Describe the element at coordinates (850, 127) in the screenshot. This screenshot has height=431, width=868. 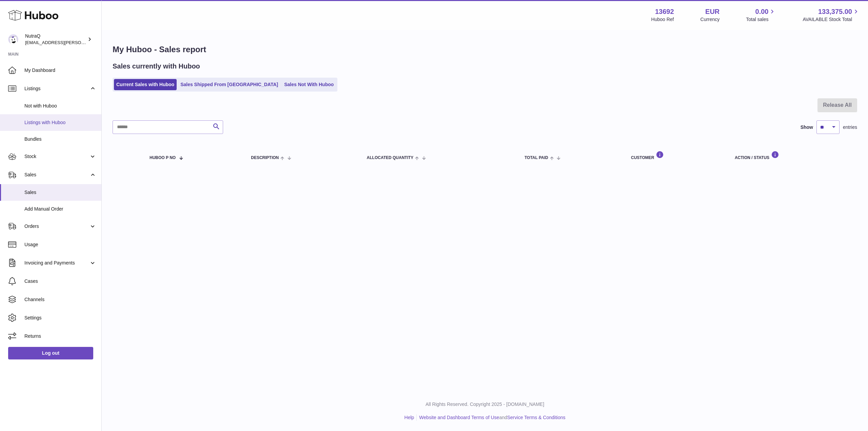
I see `span: entries` at that location.